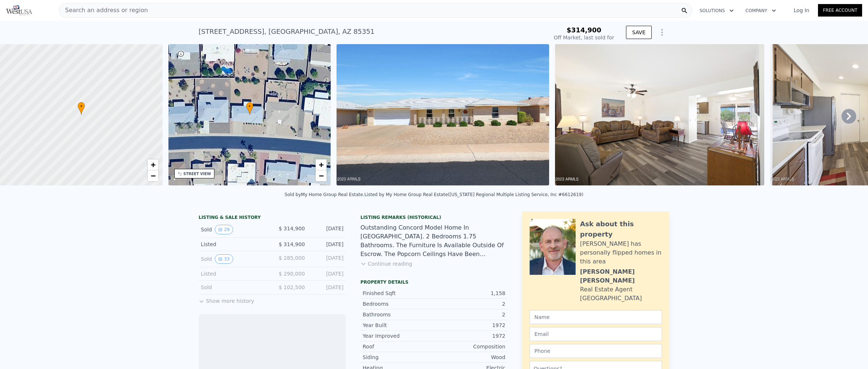  I want to click on div: Bedrooms, so click(398, 304).